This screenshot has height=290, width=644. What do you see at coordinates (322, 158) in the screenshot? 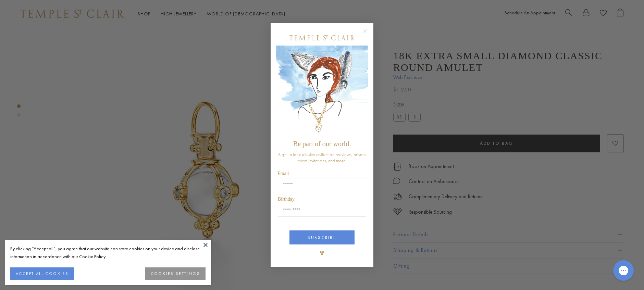
I see `span: Sign up for exclusive collection previews, private event invitations, and more.` at bounding box center [322, 158].